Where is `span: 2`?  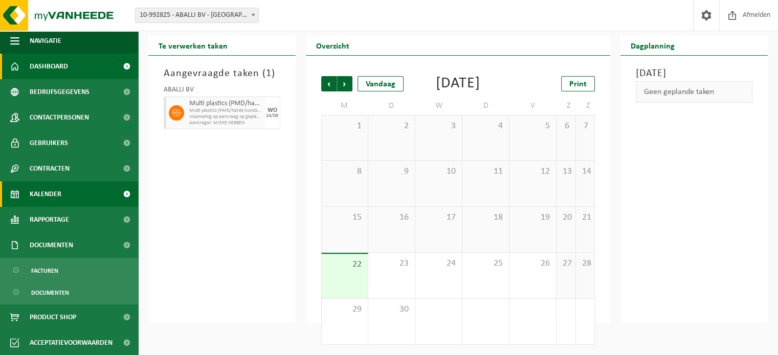
span: 2 is located at coordinates (391, 126).